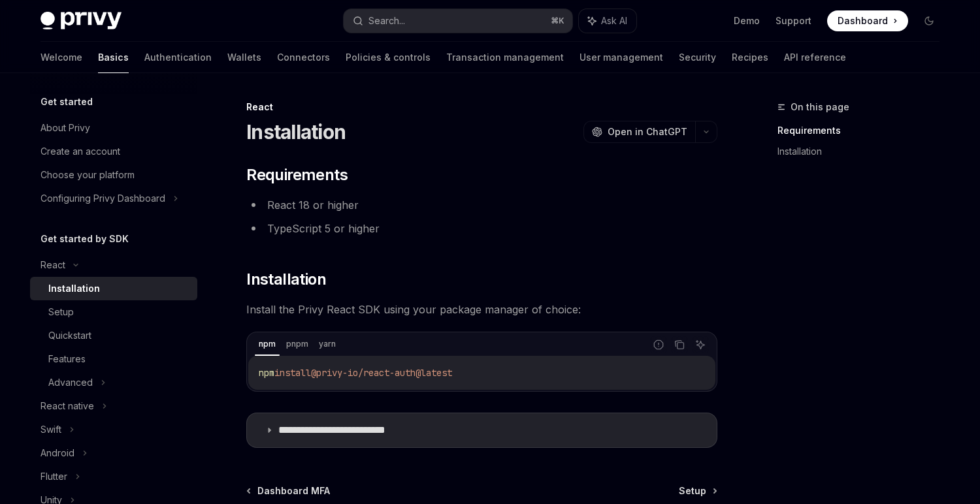  Describe the element at coordinates (679, 344) in the screenshot. I see `button: Copy the contents from the code block` at that location.